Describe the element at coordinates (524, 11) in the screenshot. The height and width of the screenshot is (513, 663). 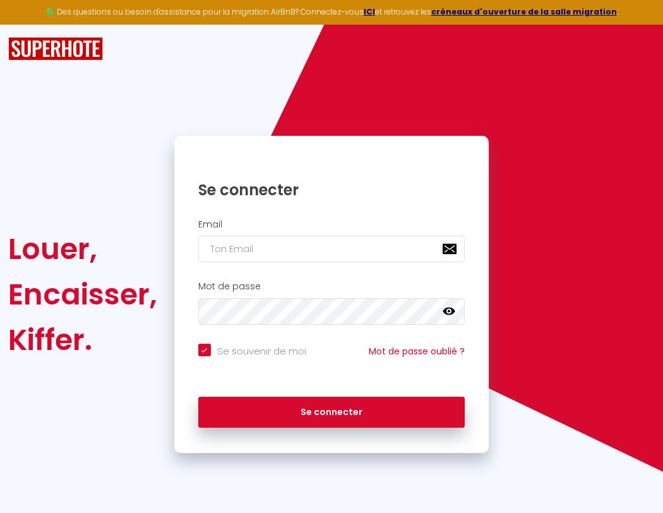
I see `a: créneaux d'ouverture de la salle migration` at that location.